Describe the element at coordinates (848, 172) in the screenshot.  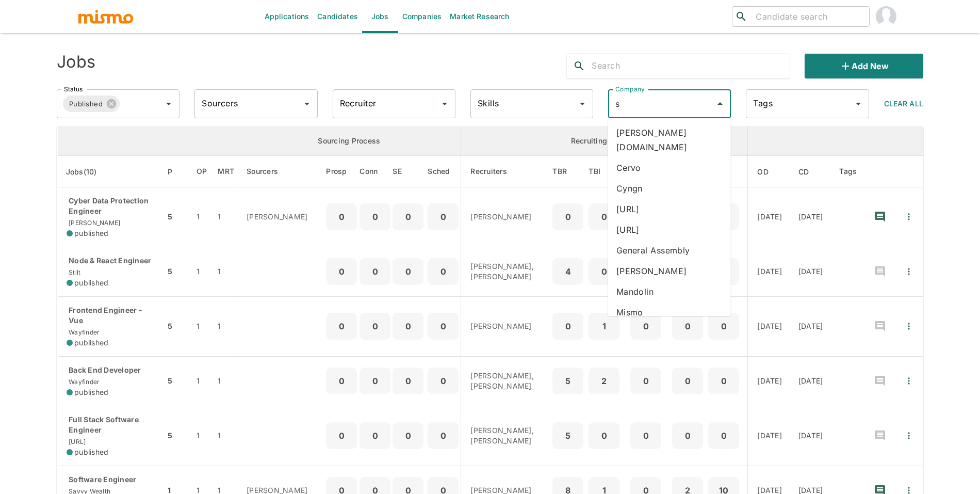
I see `th: Tags` at that location.